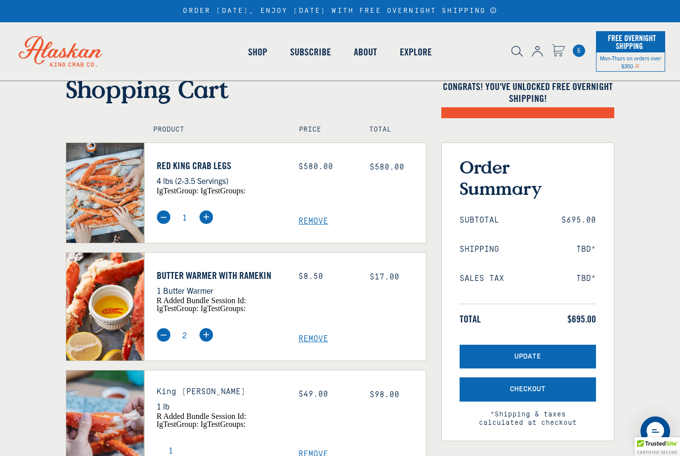  I want to click on img: account, so click(537, 51).